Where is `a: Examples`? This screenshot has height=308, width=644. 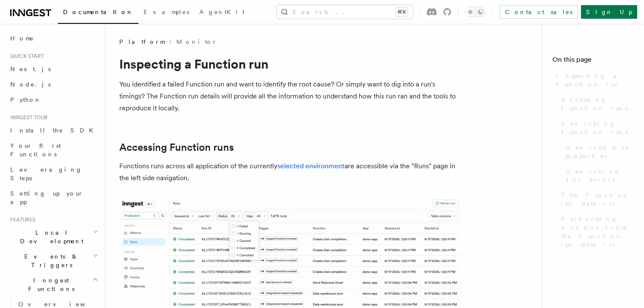
a: Examples is located at coordinates (166, 13).